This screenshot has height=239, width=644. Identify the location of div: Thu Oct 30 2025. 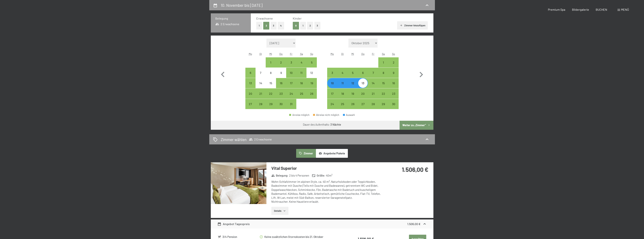
(281, 104).